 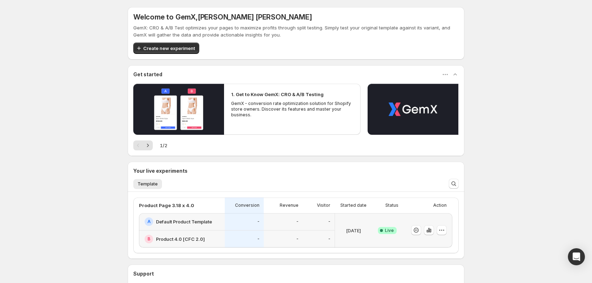 What do you see at coordinates (289, 205) in the screenshot?
I see `p: Revenue` at bounding box center [289, 205].